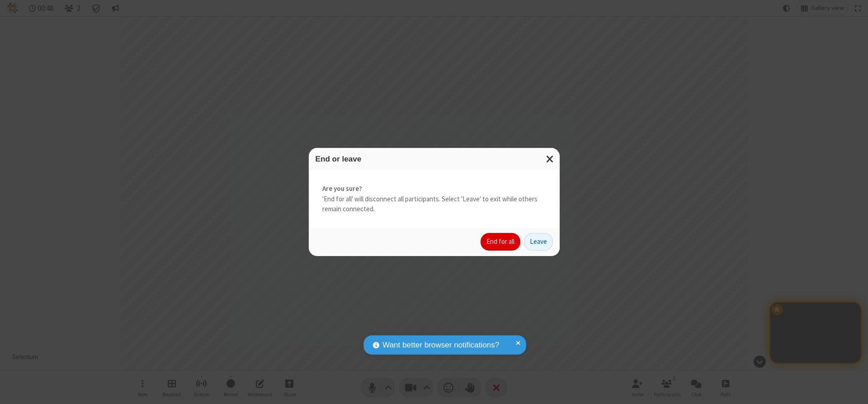  I want to click on span: Want better browser notifications?, so click(441, 345).